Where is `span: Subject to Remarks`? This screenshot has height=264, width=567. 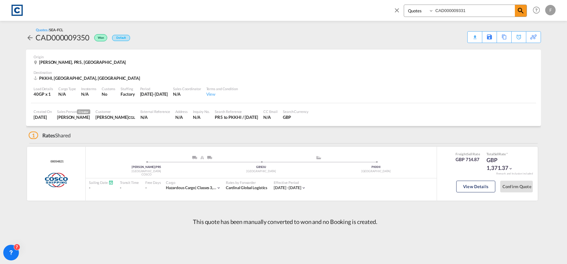 span: Subject to Remarks is located at coordinates (507, 154).